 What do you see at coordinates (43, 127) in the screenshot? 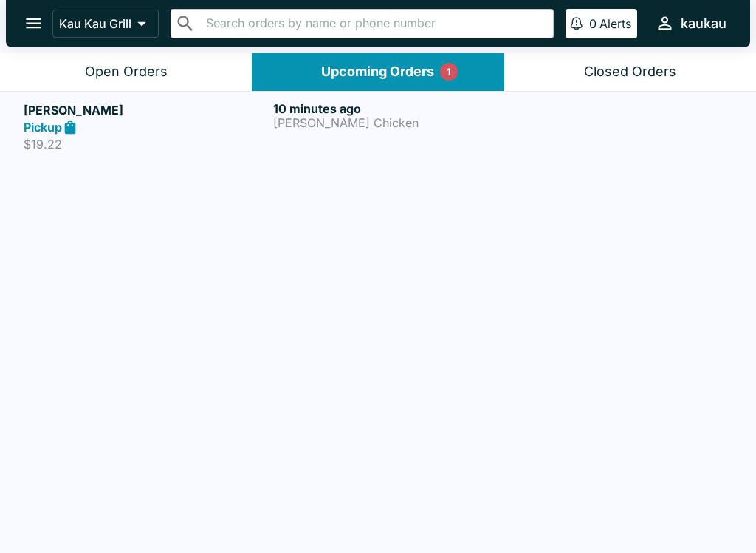
I see `strong: Pickup` at bounding box center [43, 127].